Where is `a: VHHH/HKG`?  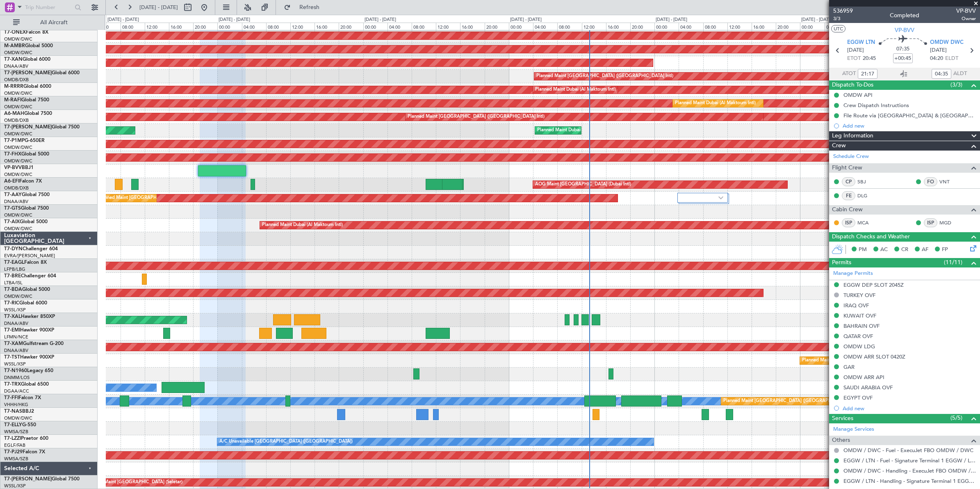 a: VHHH/HKG is located at coordinates (16, 404).